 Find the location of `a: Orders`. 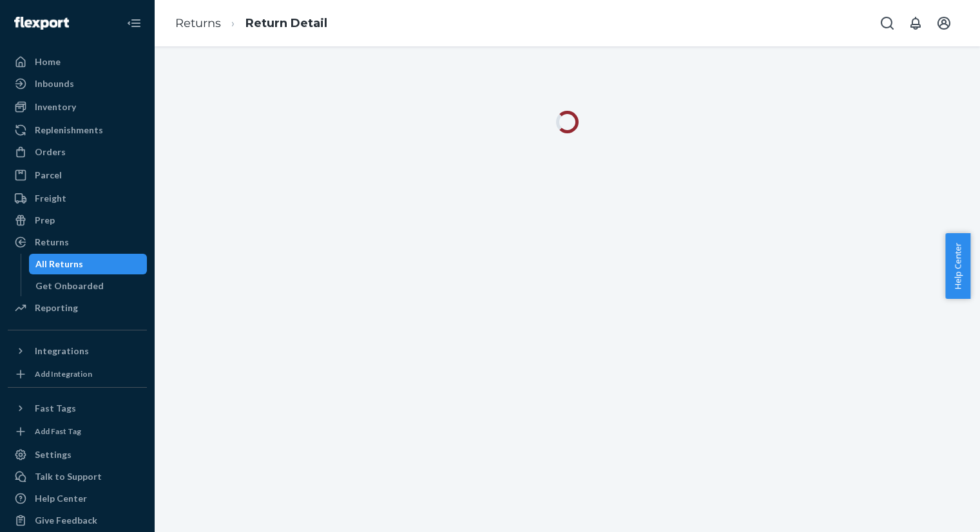

a: Orders is located at coordinates (77, 152).